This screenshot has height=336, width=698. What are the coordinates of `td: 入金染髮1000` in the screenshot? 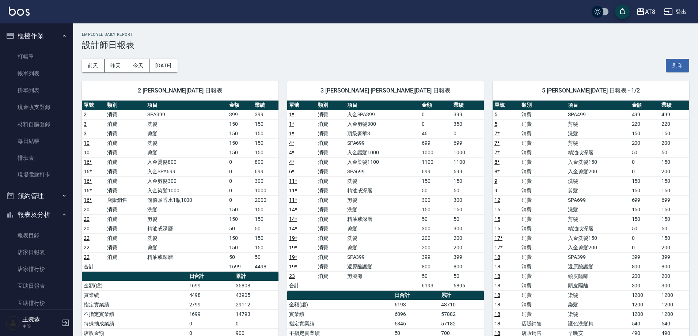 It's located at (186, 191).